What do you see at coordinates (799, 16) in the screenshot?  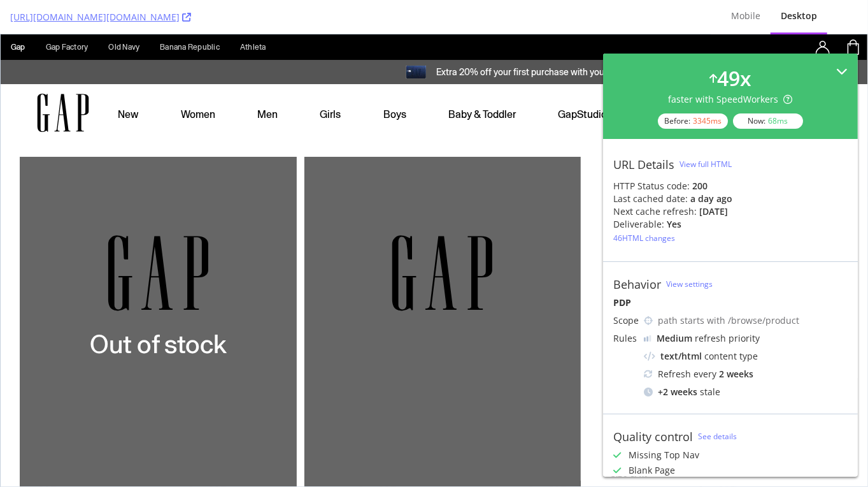 I see `div: Desktop` at bounding box center [799, 16].